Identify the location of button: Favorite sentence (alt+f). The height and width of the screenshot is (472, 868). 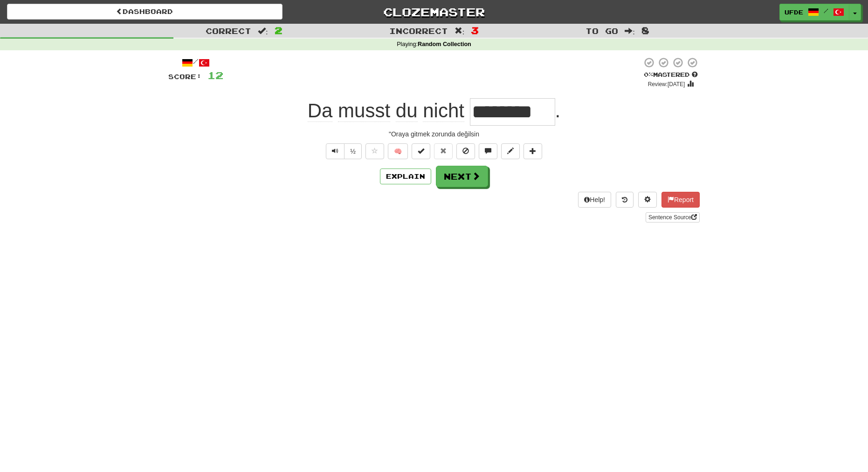
(375, 152).